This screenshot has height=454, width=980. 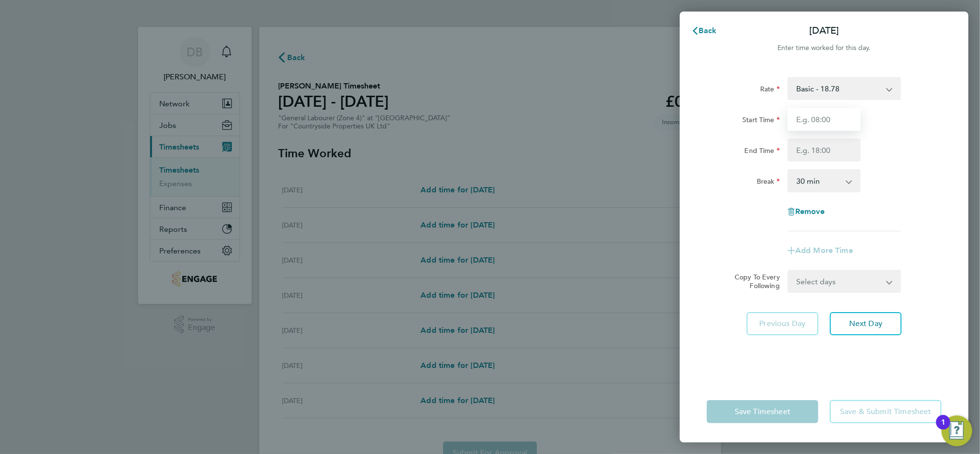 What do you see at coordinates (824, 48) in the screenshot?
I see `div: Enter time worked for this day.` at bounding box center [824, 48].